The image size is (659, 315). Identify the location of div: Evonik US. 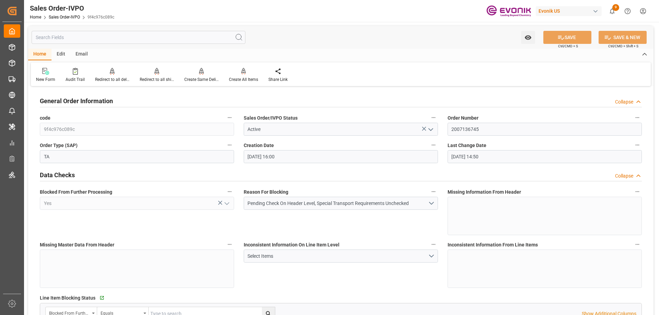
(569, 11).